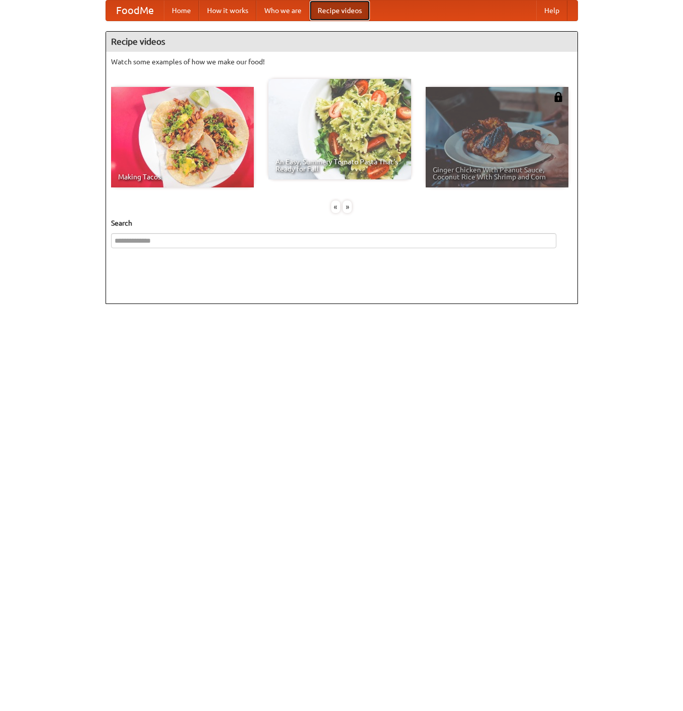  What do you see at coordinates (181, 11) in the screenshot?
I see `a: Home` at bounding box center [181, 11].